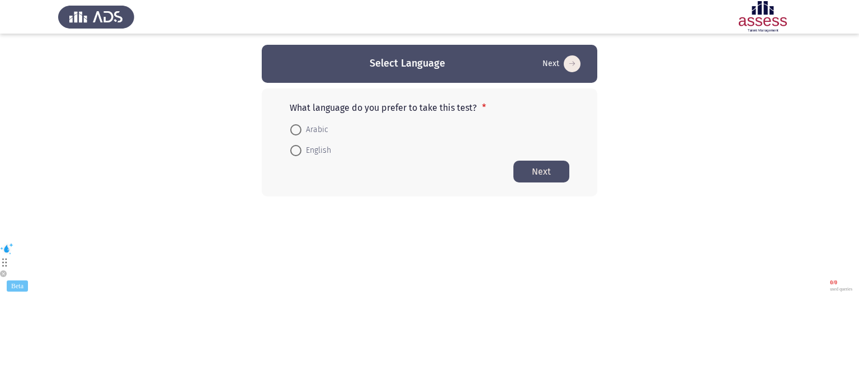 The height and width of the screenshot is (389, 859). Describe the element at coordinates (316, 150) in the screenshot. I see `span: English` at that location.